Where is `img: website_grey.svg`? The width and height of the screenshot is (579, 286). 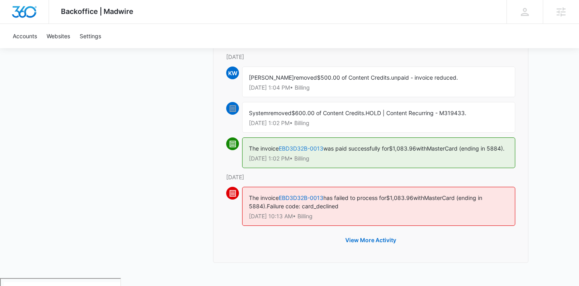 img: website_grey.svg is located at coordinates (16, 24).